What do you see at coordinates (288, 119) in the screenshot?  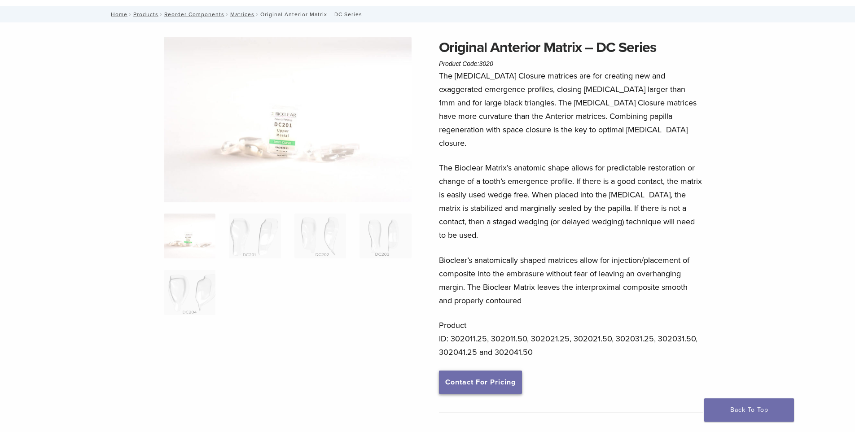 I see `img: Anterior Original DC Series Matrices` at bounding box center [288, 119].